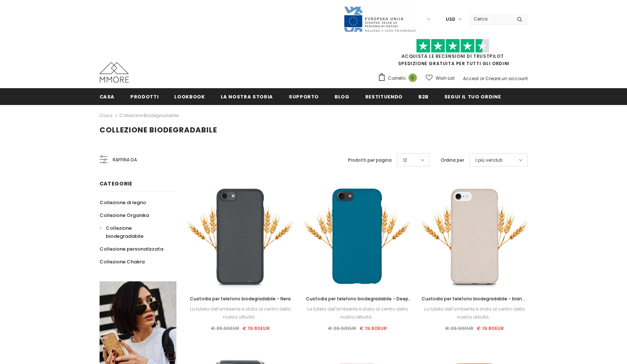  What do you see at coordinates (125, 160) in the screenshot?
I see `span: Raffina da` at bounding box center [125, 160].